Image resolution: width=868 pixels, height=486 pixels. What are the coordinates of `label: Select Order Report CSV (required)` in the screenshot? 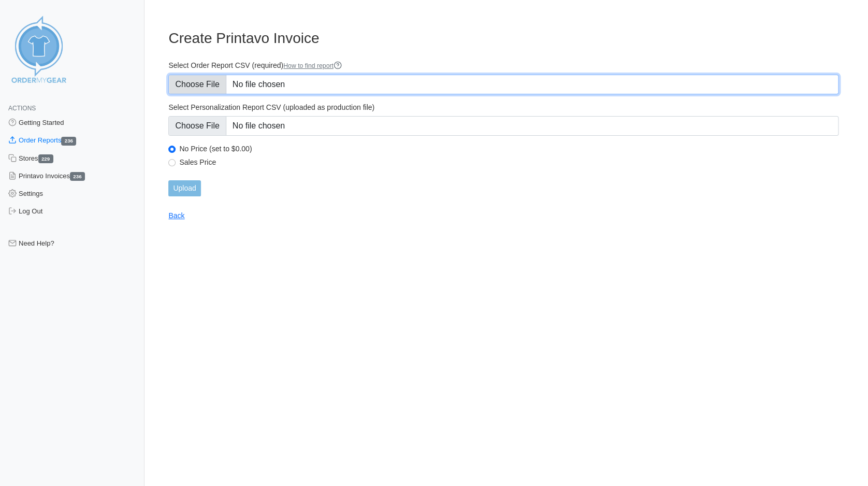 It's located at (503, 65).